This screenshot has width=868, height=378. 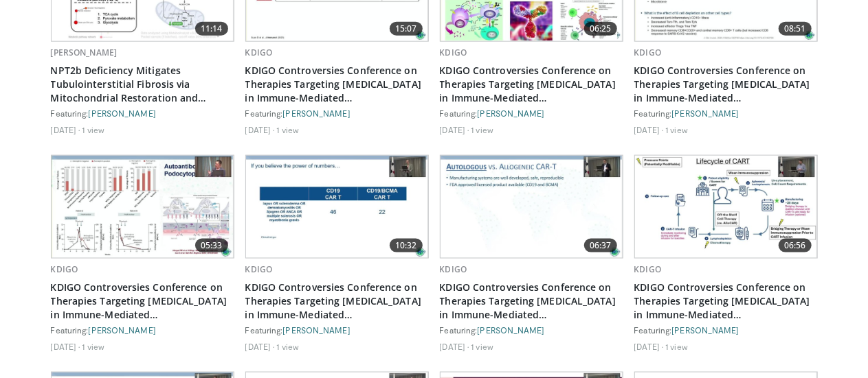 I want to click on a: 05:33, so click(x=142, y=207).